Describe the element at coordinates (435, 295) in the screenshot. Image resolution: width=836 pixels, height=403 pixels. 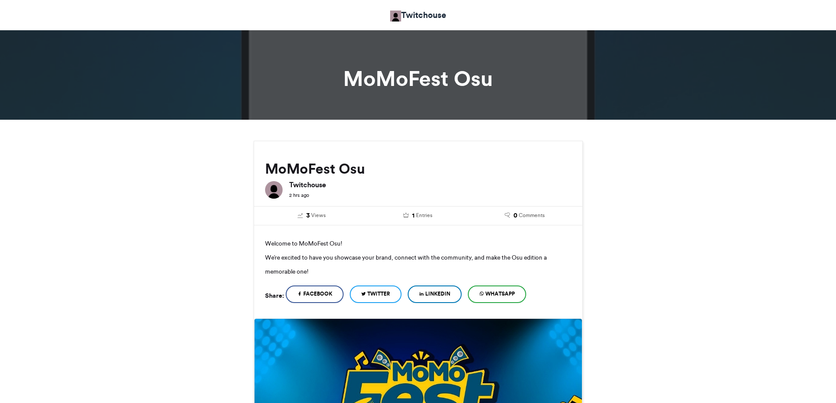
I see `a: LinkedIn` at that location.